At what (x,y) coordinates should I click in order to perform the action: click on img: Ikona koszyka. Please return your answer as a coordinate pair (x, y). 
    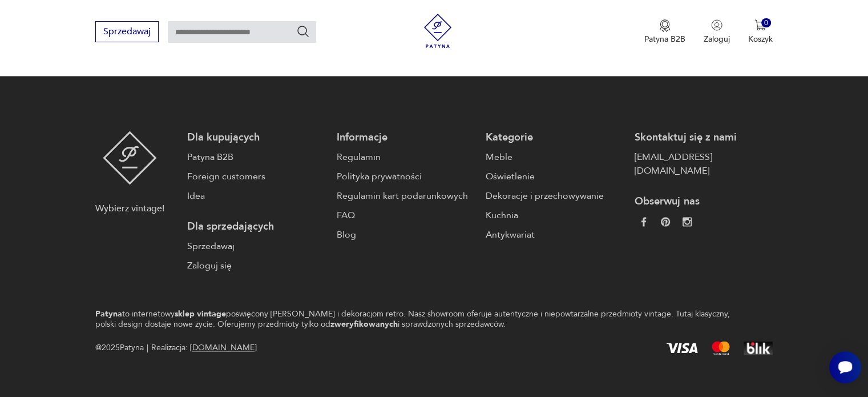
    Looking at the image, I should click on (761, 25).